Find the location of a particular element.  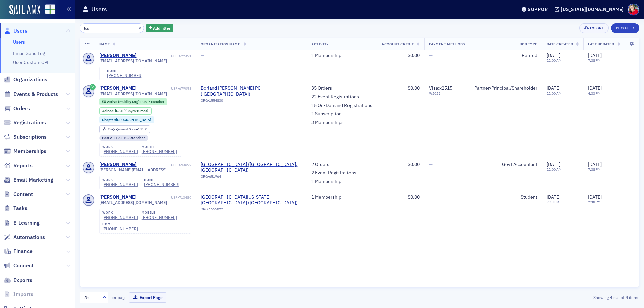

a: Content is located at coordinates (18, 195).